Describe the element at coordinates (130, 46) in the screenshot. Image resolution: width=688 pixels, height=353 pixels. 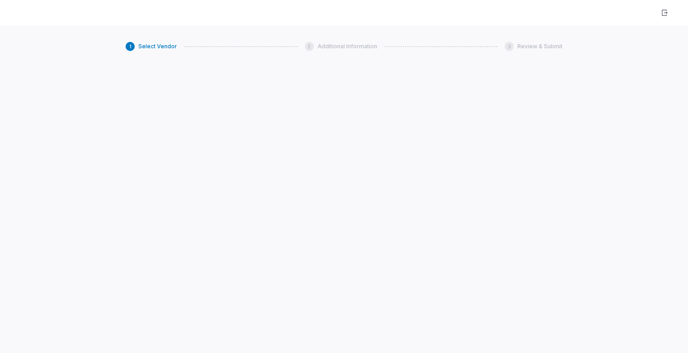
I see `div: 1` at that location.